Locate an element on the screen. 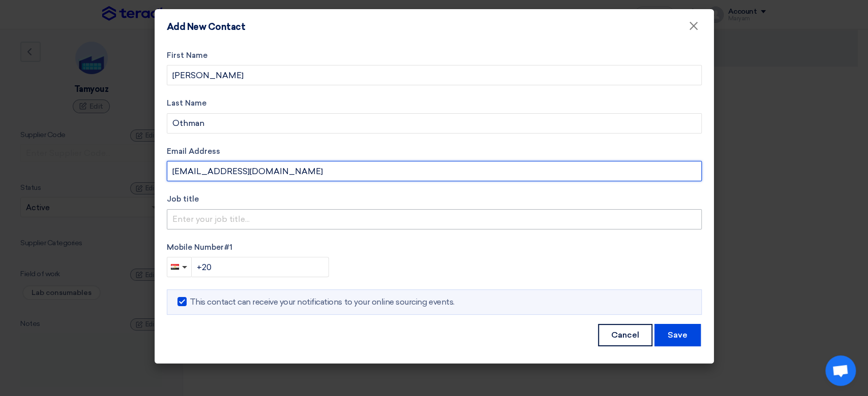  label: Last Name is located at coordinates (434, 103).